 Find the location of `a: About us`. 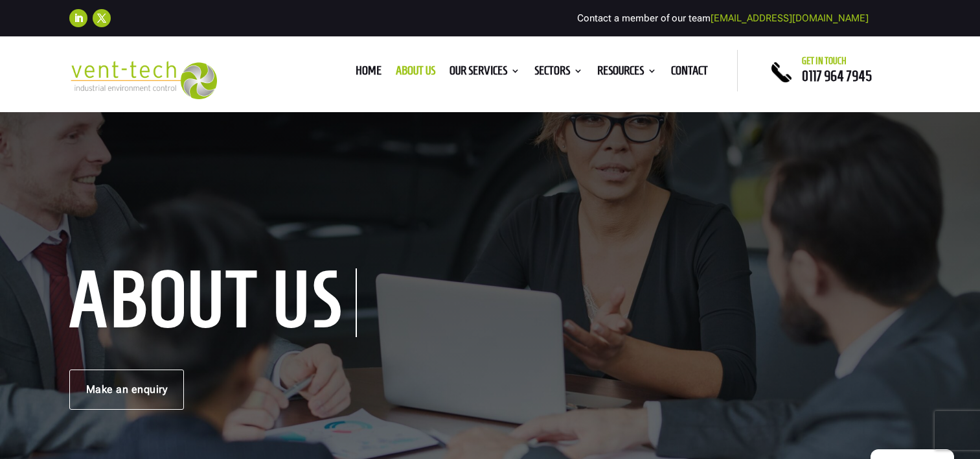

a: About us is located at coordinates (415, 73).